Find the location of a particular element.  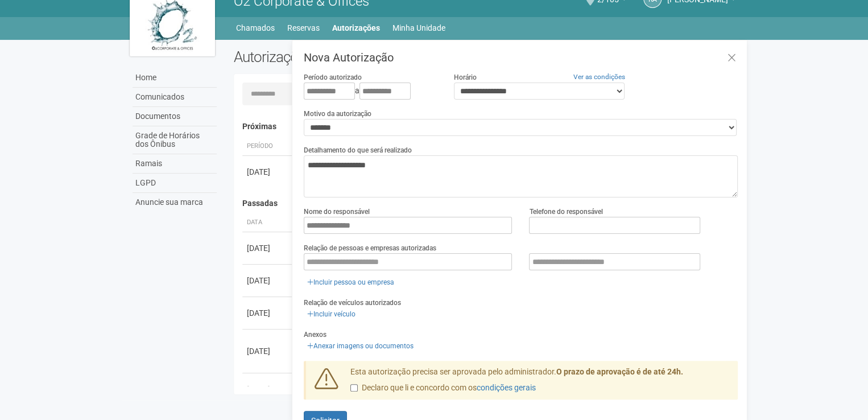

a: Grade de Horários dos Ônibus is located at coordinates (175, 140).